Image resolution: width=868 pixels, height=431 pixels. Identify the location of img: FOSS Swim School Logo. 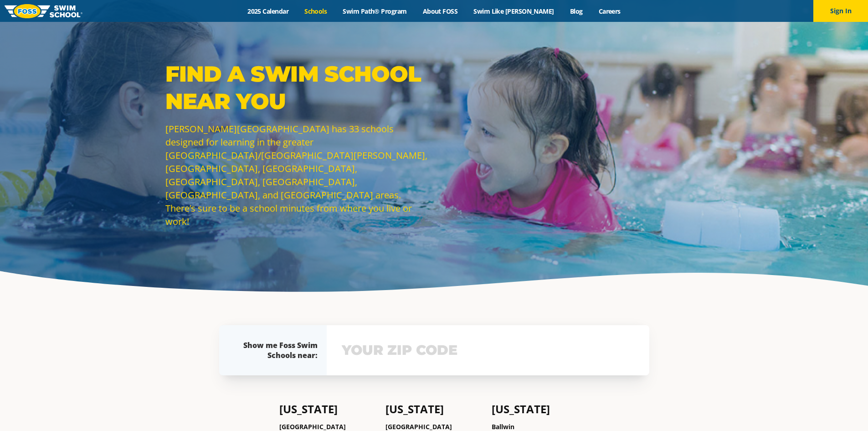
(43, 11).